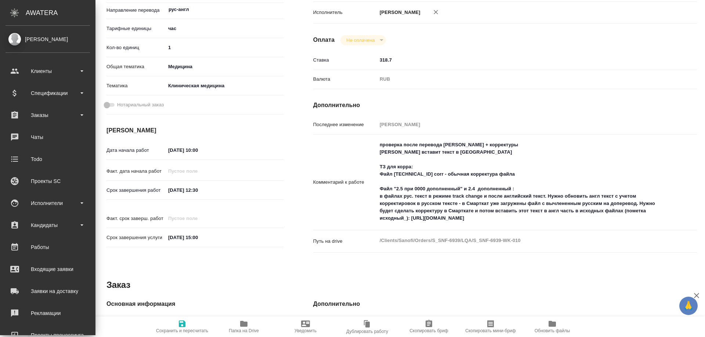 This screenshot has height=337, width=705. I want to click on div: Не оплачена, so click(363, 40).